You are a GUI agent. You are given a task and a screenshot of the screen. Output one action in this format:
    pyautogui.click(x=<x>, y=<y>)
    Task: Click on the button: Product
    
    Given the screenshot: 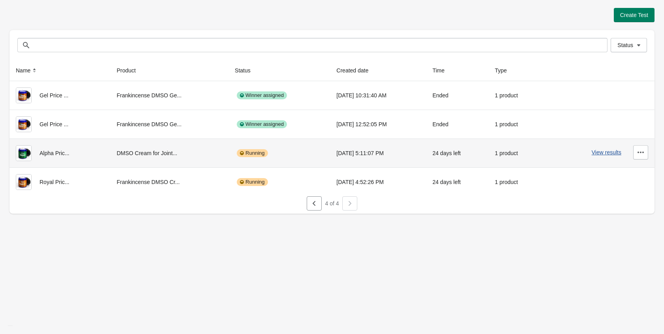 What is the action you would take?
    pyautogui.click(x=130, y=70)
    